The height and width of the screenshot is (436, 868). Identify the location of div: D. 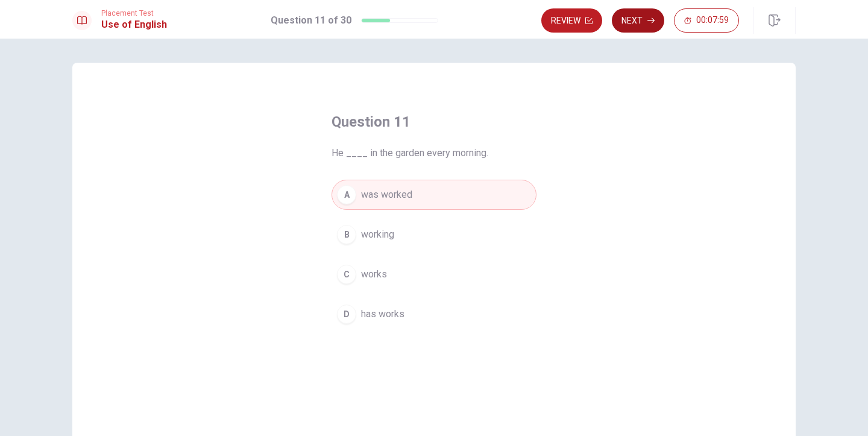
(347, 314).